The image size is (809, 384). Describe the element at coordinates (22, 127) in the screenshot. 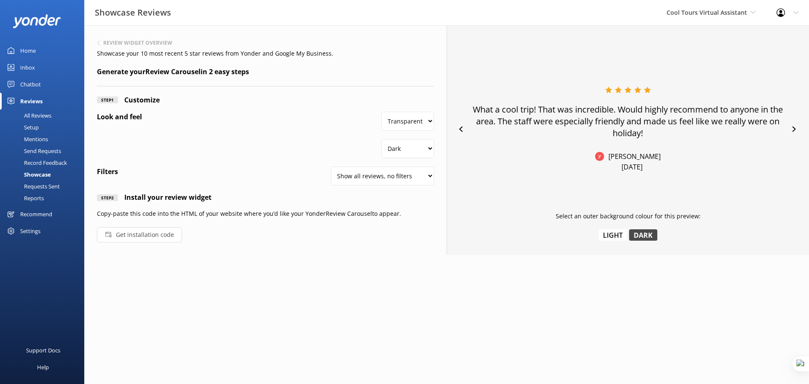

I see `div: Setup` at that location.